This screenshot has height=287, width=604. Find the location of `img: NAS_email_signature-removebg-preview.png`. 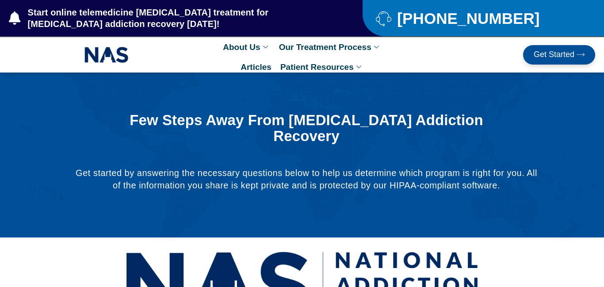

img: NAS_email_signature-removebg-preview.png is located at coordinates (107, 55).